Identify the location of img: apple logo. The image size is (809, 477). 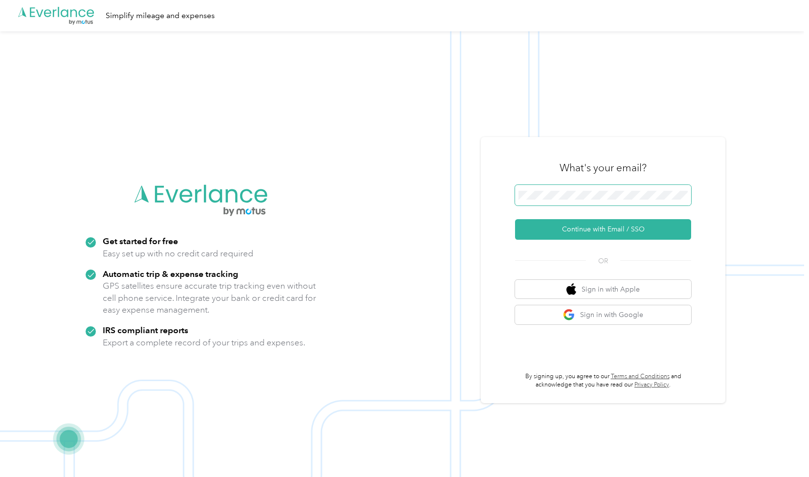
(571, 289).